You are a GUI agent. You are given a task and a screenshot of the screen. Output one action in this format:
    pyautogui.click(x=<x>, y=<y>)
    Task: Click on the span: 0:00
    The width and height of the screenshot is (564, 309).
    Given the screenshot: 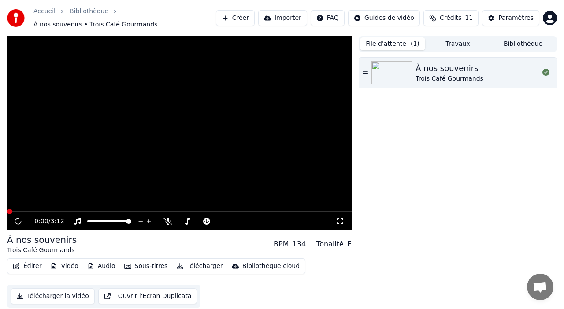 What is the action you would take?
    pyautogui.click(x=41, y=221)
    